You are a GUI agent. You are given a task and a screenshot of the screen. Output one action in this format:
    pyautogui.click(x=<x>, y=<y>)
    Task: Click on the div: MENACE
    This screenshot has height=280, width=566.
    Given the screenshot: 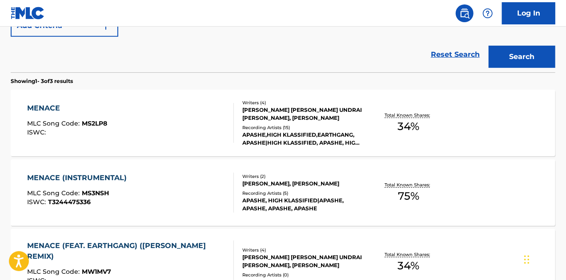 What is the action you would take?
    pyautogui.click(x=67, y=108)
    